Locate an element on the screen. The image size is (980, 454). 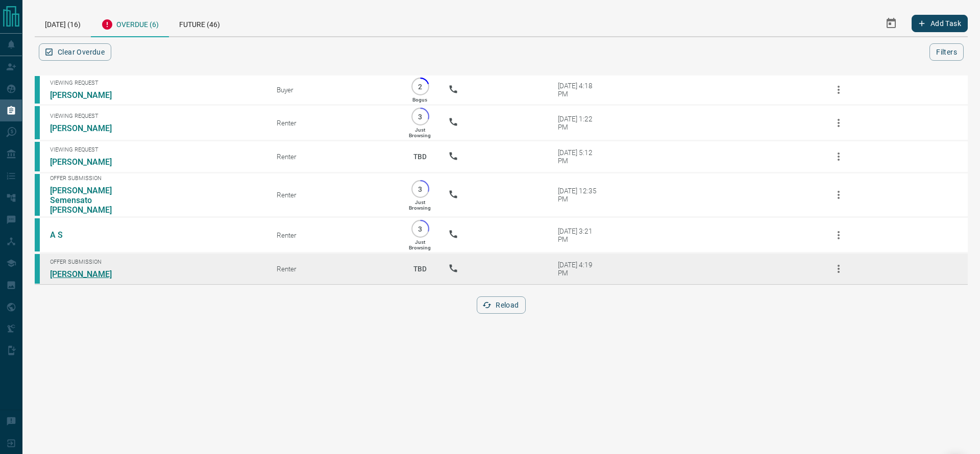
button: Filters is located at coordinates (946, 52).